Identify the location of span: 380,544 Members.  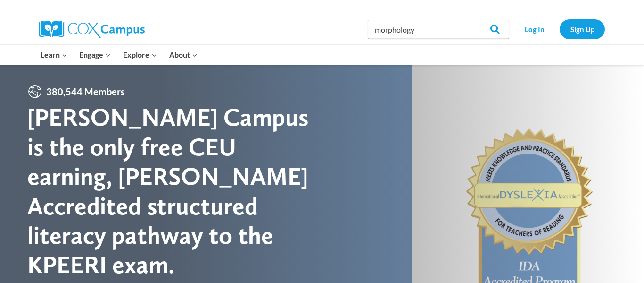
(85, 91).